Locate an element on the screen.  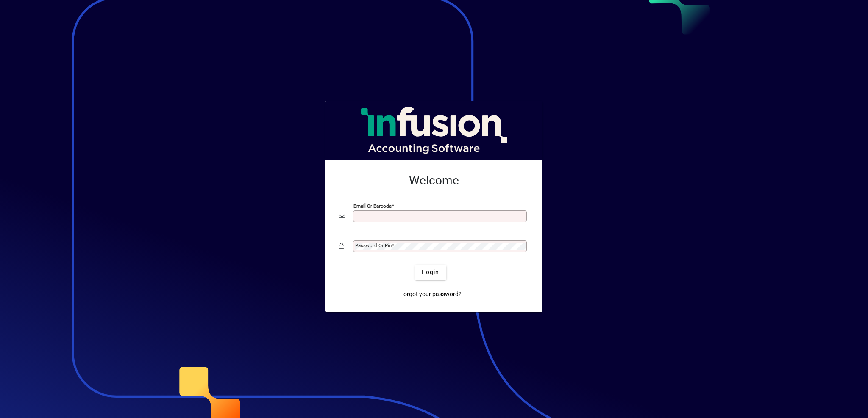
mat-label: Password or Pin is located at coordinates (374, 245).